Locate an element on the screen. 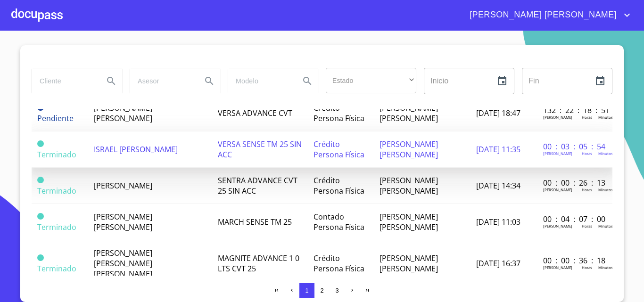  span: MARCH SENSE TM 25 is located at coordinates (255, 222).